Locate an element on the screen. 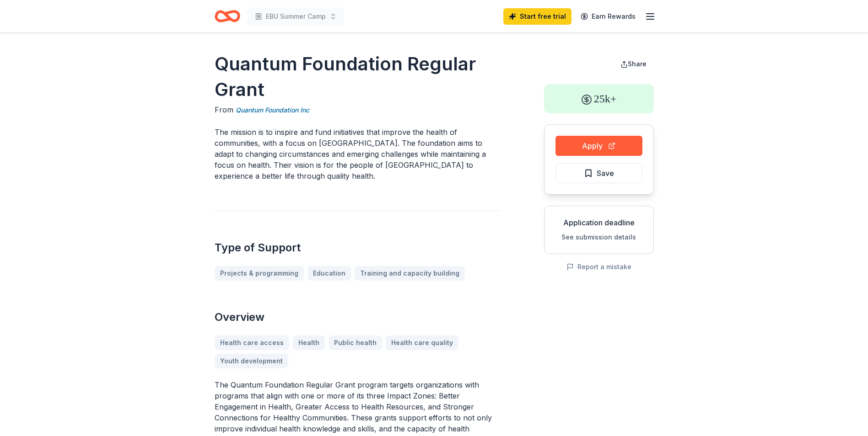 This screenshot has height=436, width=868. span: Save is located at coordinates (605, 173).